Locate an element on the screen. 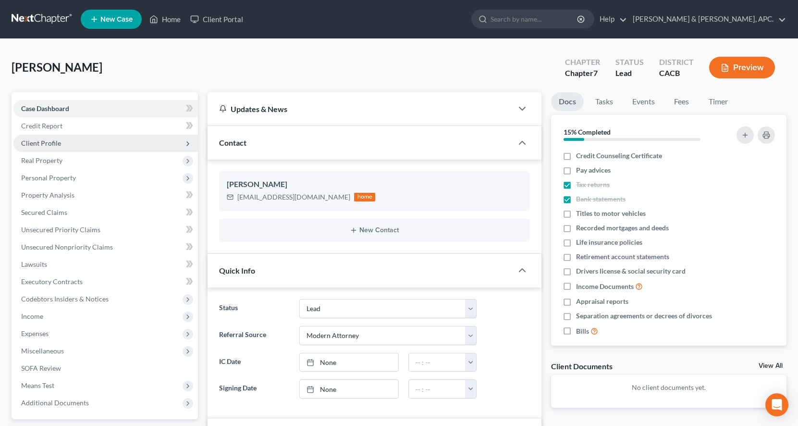  span: Codebtors Insiders & Notices is located at coordinates (65, 299).